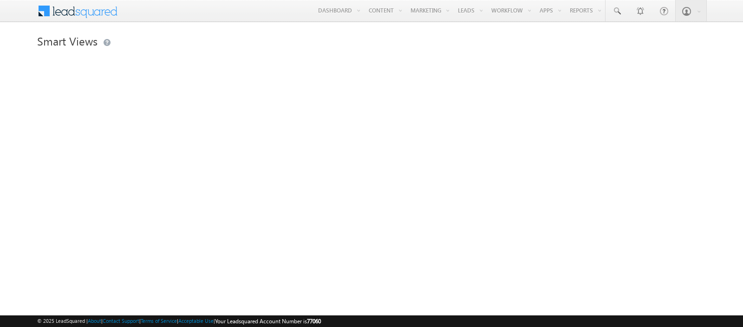  Describe the element at coordinates (159, 320) in the screenshot. I see `a: Terms of Service` at that location.